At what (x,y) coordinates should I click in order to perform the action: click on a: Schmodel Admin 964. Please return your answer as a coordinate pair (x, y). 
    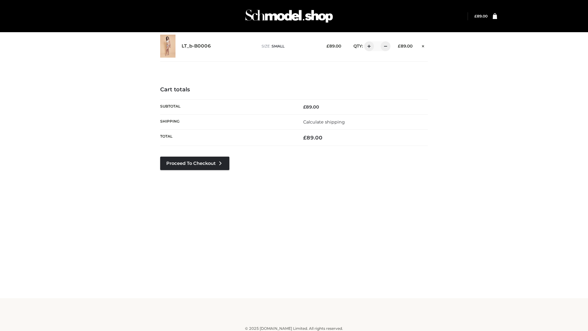
    Looking at the image, I should click on (289, 16).